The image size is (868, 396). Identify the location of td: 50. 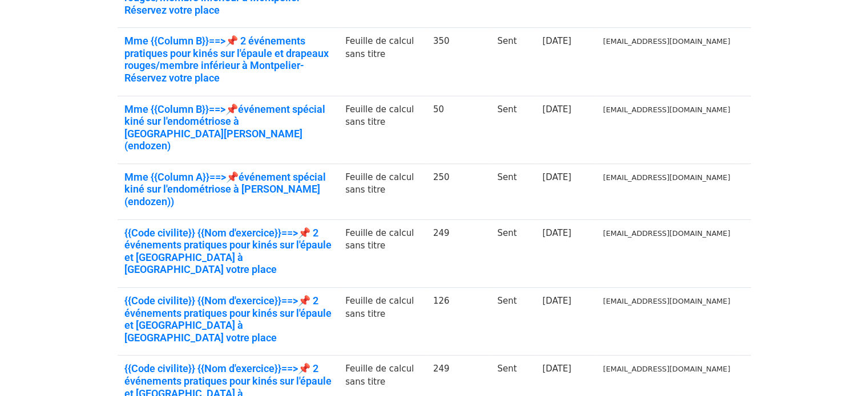
(458, 130).